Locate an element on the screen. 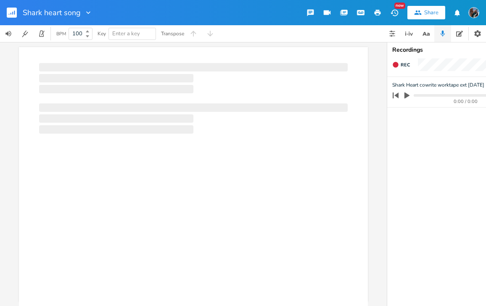 The height and width of the screenshot is (306, 486). span: Shark heart song is located at coordinates (52, 13).